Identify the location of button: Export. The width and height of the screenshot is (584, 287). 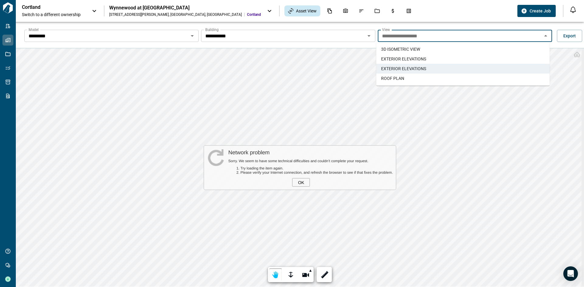
(569, 36).